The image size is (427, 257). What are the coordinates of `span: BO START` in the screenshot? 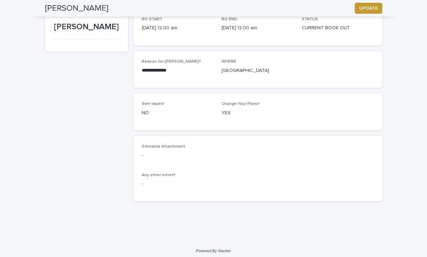 It's located at (152, 19).